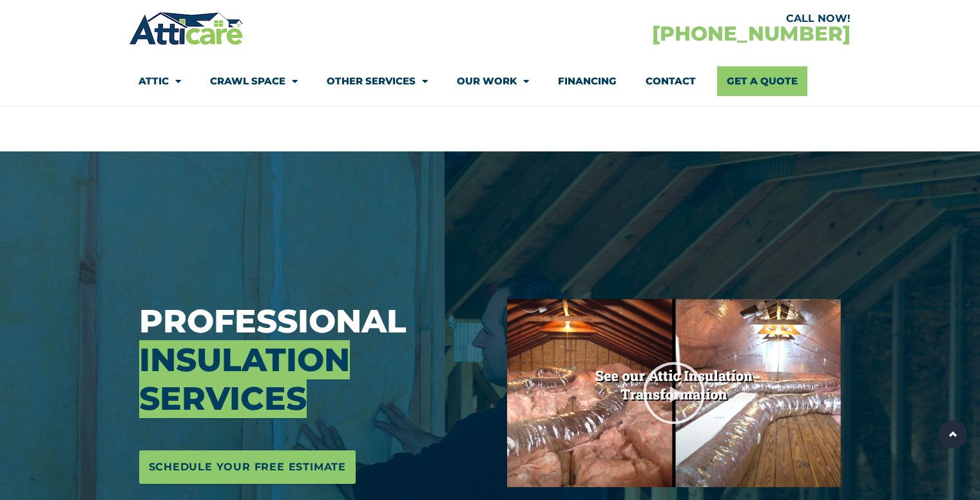 Image resolution: width=980 pixels, height=500 pixels. What do you see at coordinates (160, 81) in the screenshot?
I see `a: Attic` at bounding box center [160, 81].